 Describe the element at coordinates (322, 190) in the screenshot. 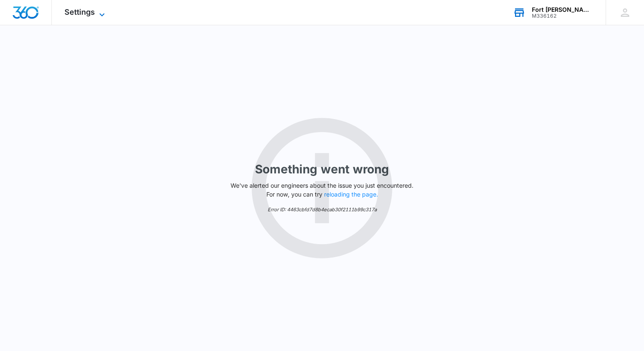

I see `p: We've alerted our engineers about the issue you just encountered. For now, you can try` at that location.